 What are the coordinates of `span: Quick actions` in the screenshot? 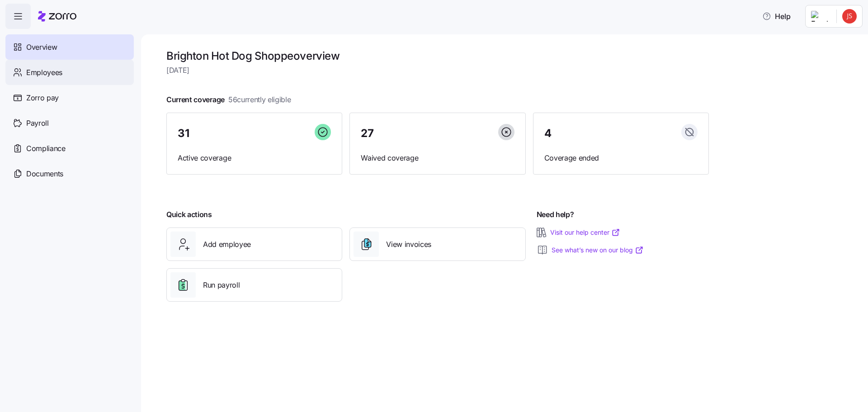 It's located at (189, 214).